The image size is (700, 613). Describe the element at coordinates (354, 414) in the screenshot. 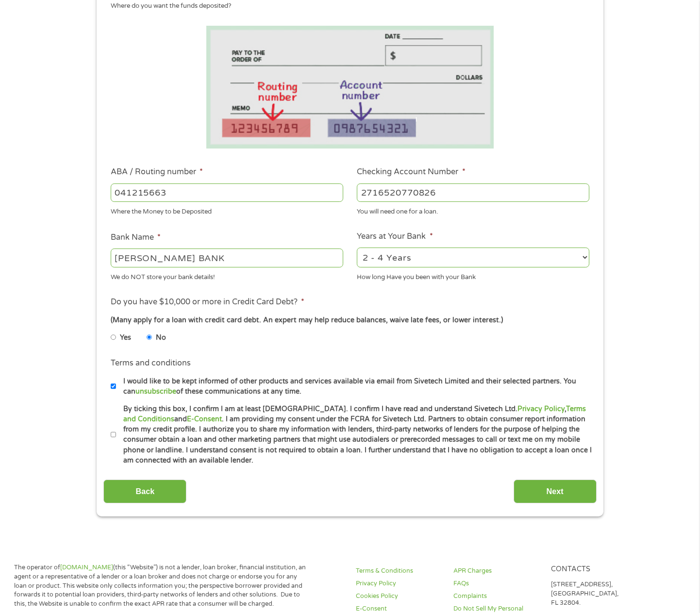

I see `a: Terms and Conditions` at that location.